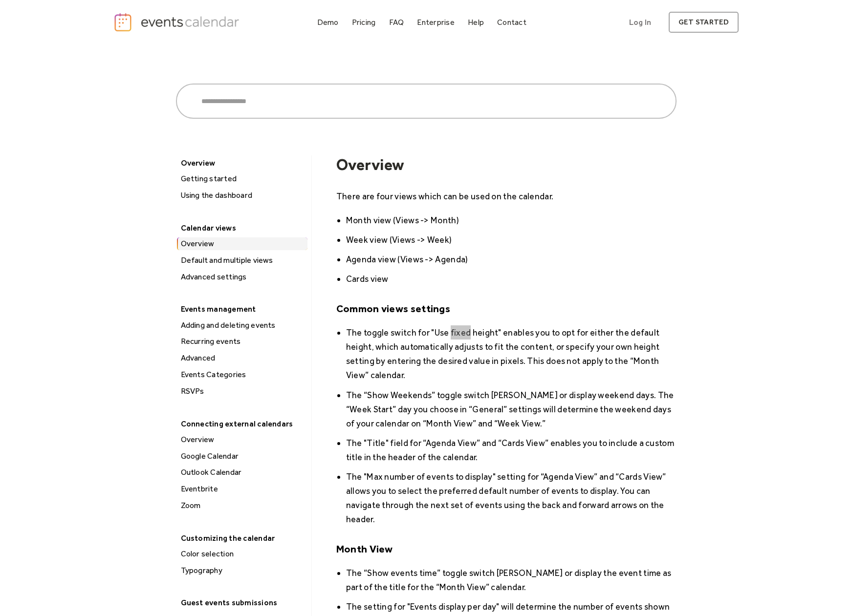  Describe the element at coordinates (242, 456) in the screenshot. I see `a: Google Calendar` at that location.